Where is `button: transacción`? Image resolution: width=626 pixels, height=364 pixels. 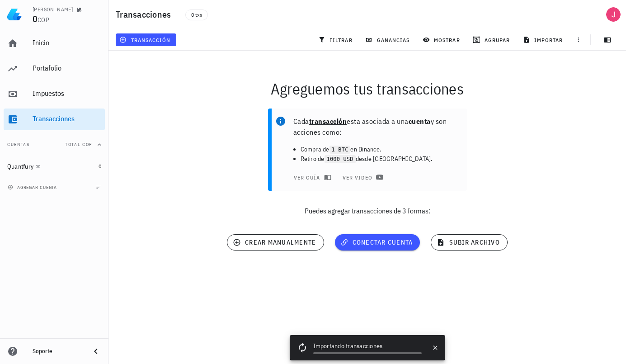 button: transacción is located at coordinates (146, 39).